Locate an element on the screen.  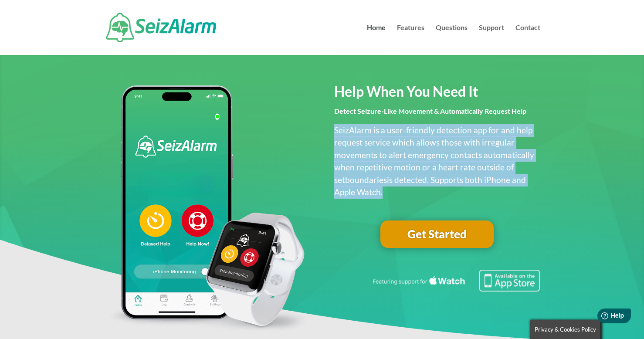
span: Detect Seizure-Like Movement & Automatically Request Help is located at coordinates (430, 111).